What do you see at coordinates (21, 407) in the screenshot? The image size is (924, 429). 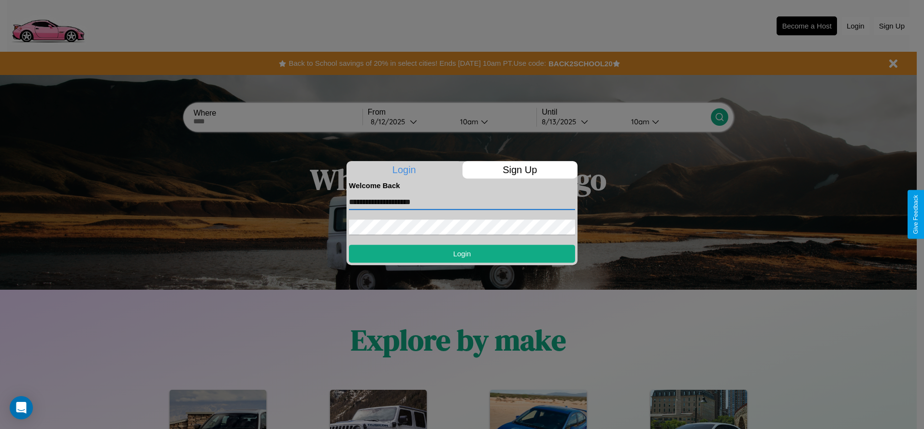 I see `div: Open Intercom Messenger` at bounding box center [21, 407].